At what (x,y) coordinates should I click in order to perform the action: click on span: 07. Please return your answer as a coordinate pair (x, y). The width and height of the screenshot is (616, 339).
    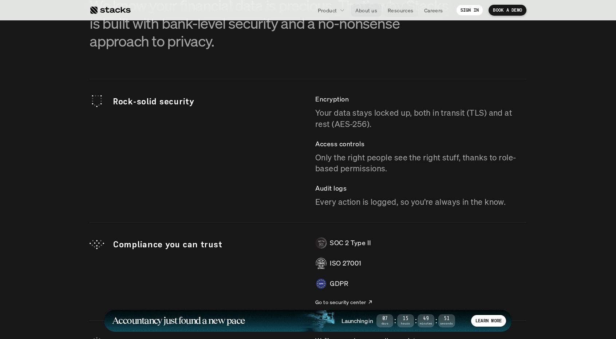
    Looking at the image, I should click on (385, 319).